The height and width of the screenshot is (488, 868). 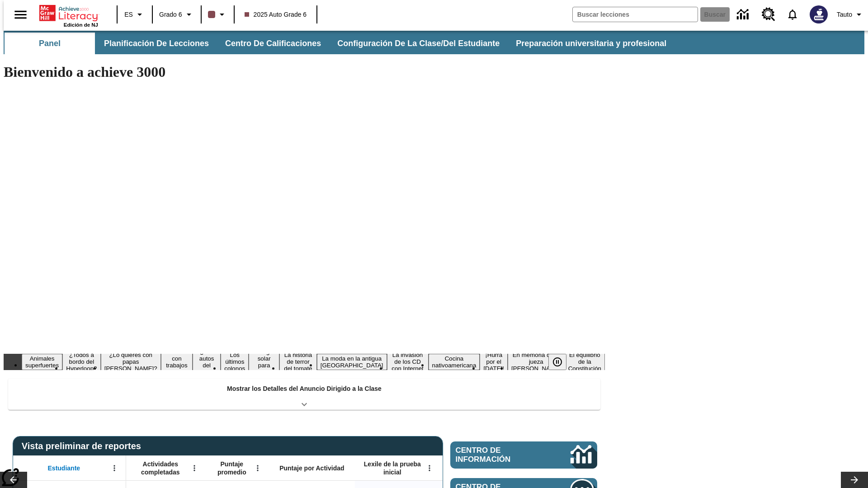 I want to click on button: Diapositiva 14 El equilibrio de la Constitución, so click(x=585, y=362).